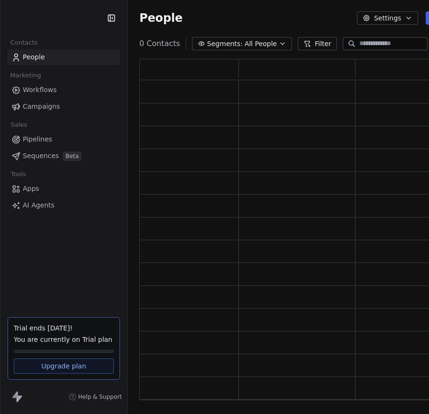 The image size is (429, 414). What do you see at coordinates (19, 125) in the screenshot?
I see `span: Sales` at bounding box center [19, 125].